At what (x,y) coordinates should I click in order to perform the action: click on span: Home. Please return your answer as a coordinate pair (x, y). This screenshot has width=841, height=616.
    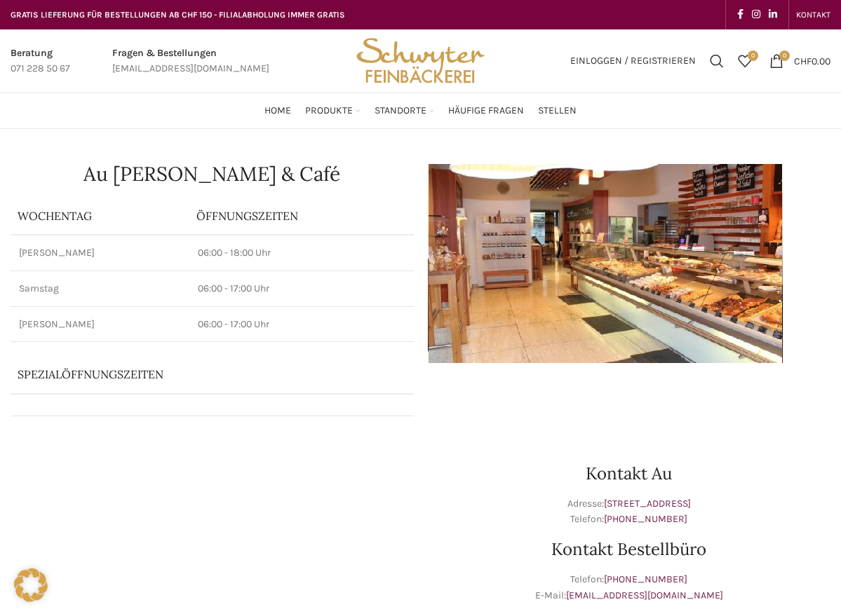
    Looking at the image, I should click on (278, 110).